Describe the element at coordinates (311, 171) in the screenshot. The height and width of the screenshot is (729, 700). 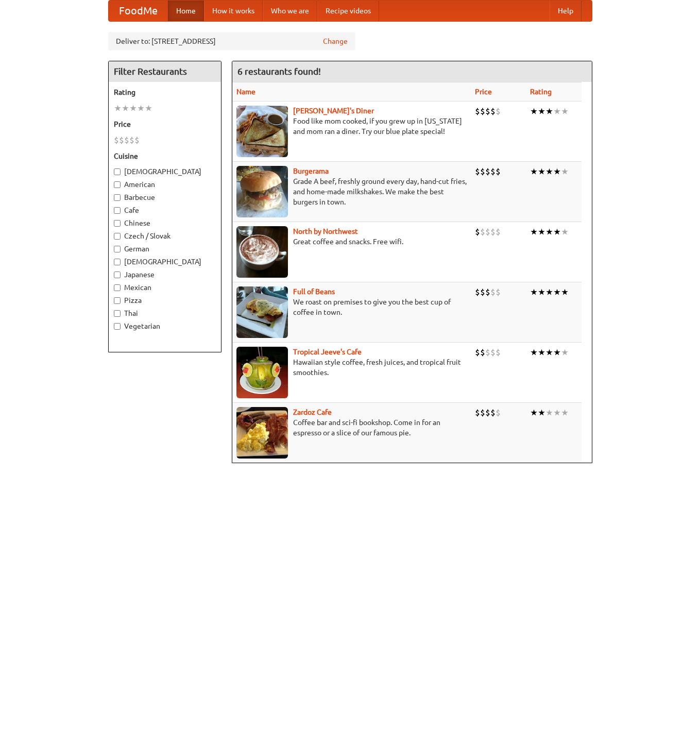
I see `b: Burgerama` at that location.